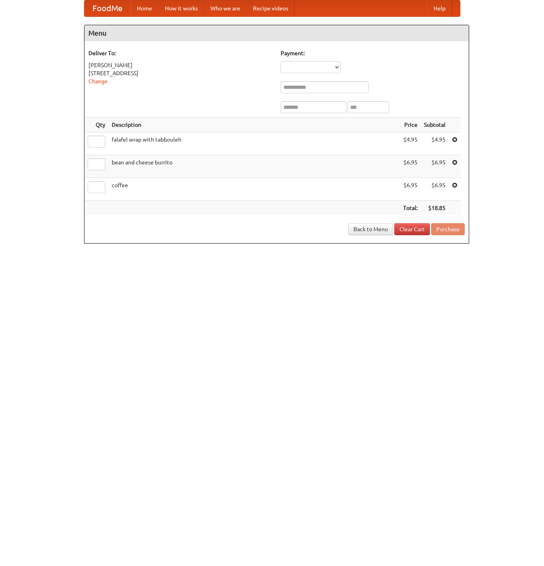 The height and width of the screenshot is (566, 544). Describe the element at coordinates (181, 53) in the screenshot. I see `h5: Deliver To:` at that location.